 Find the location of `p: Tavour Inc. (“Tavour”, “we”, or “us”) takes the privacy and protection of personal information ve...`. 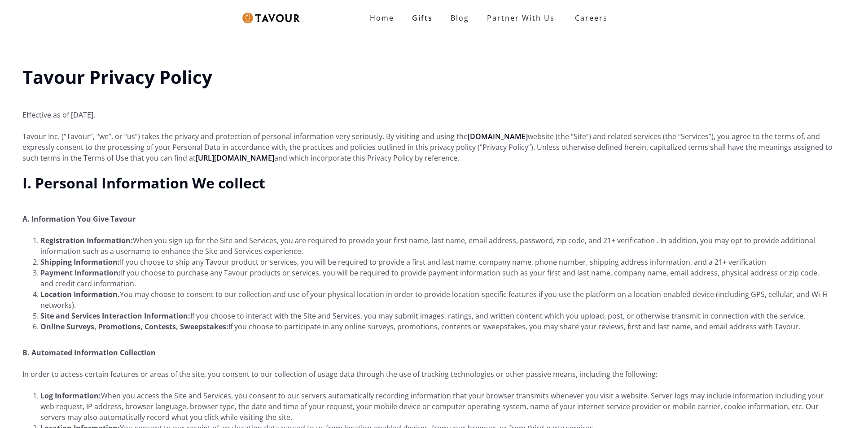

p: Tavour Inc. (“Tavour”, “we”, or “us”) takes the privacy and protection of personal information ve... is located at coordinates (427, 147).